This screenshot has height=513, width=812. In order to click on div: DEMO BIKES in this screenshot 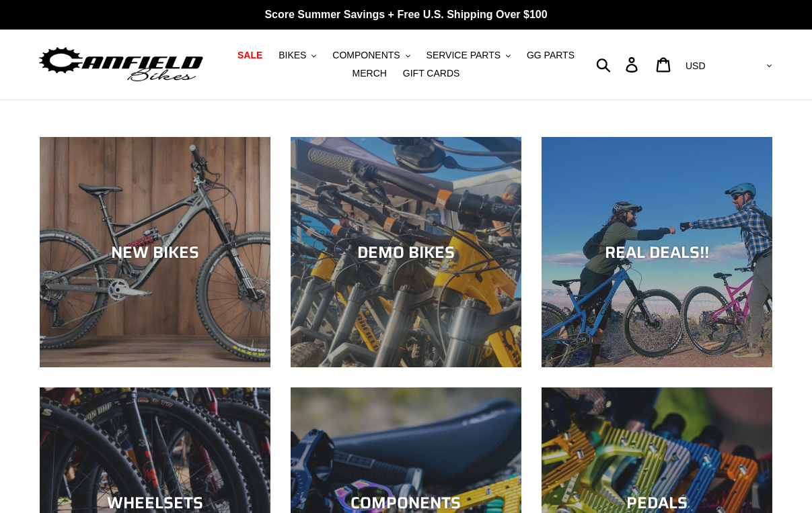, I will do `click(406, 252)`.